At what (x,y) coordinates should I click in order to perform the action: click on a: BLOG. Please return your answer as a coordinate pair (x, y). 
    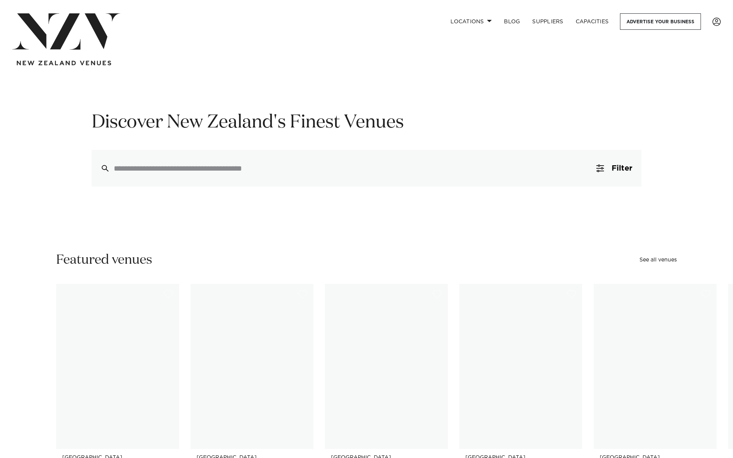
    Looking at the image, I should click on (512, 21).